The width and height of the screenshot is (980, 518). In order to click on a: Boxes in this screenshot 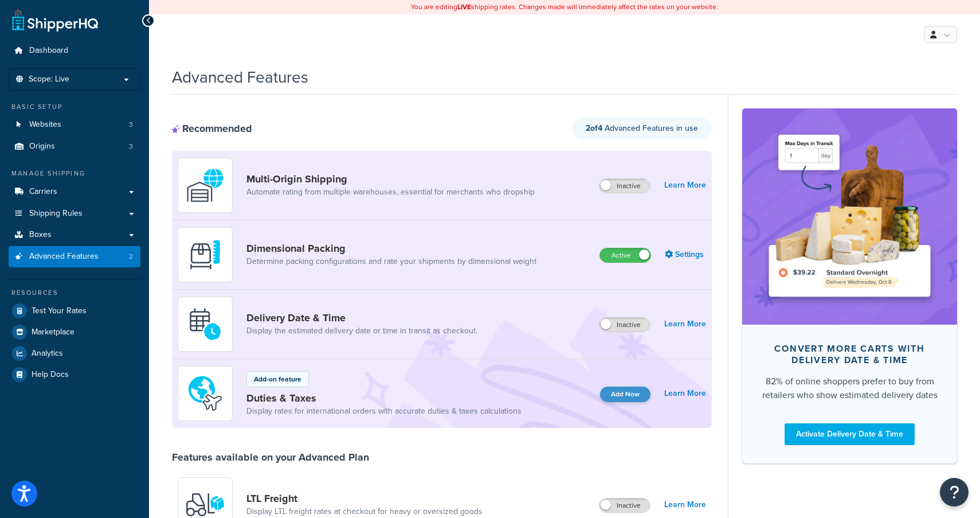, I will do `click(74, 234)`.